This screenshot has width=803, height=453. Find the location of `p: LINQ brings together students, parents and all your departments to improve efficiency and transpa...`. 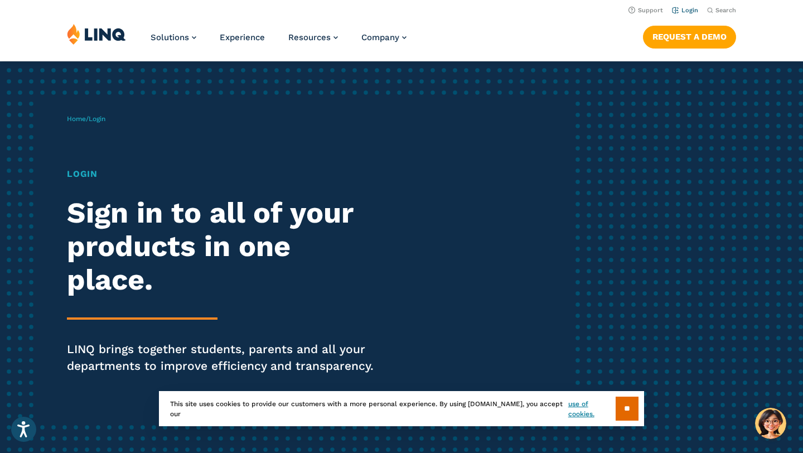

p: LINQ brings together students, parents and all your departments to improve efficiency and transpa... is located at coordinates (221, 358).